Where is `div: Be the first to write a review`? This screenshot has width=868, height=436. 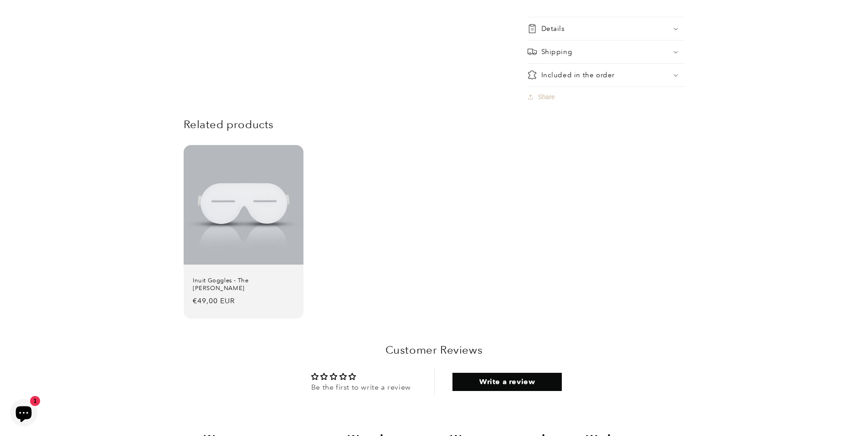
div: Be the first to write a review is located at coordinates (361, 387).